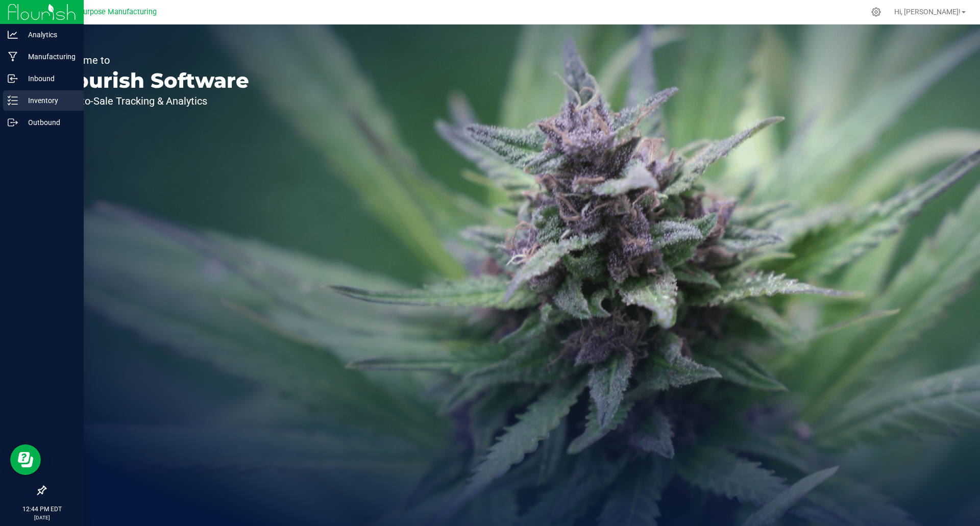 This screenshot has width=980, height=526. Describe the element at coordinates (48, 79) in the screenshot. I see `p: Inbound` at that location.